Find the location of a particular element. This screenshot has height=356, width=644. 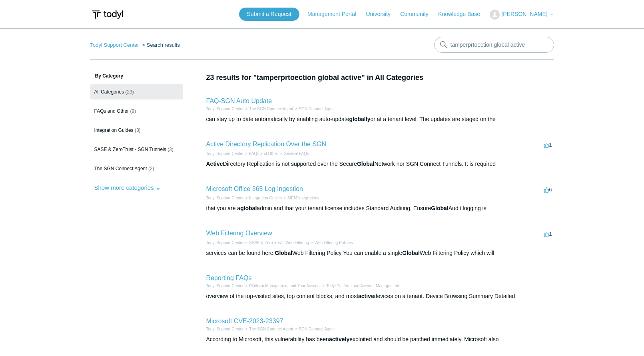

li: Todyl Platform and Account Management is located at coordinates (360, 285).